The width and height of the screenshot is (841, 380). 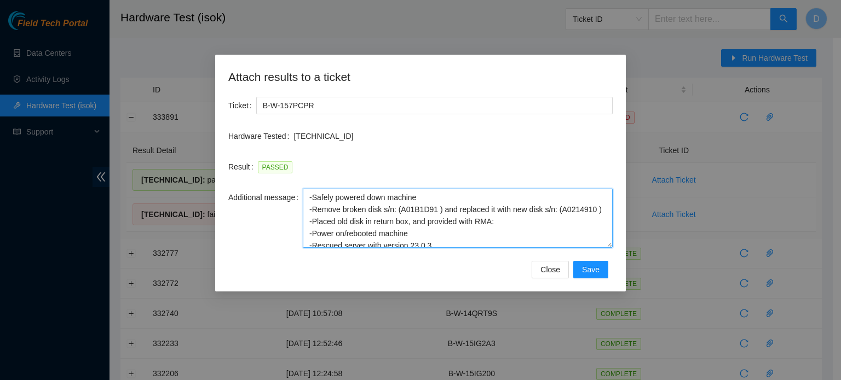 What do you see at coordinates (238, 106) in the screenshot?
I see `span: Ticket` at bounding box center [238, 106].